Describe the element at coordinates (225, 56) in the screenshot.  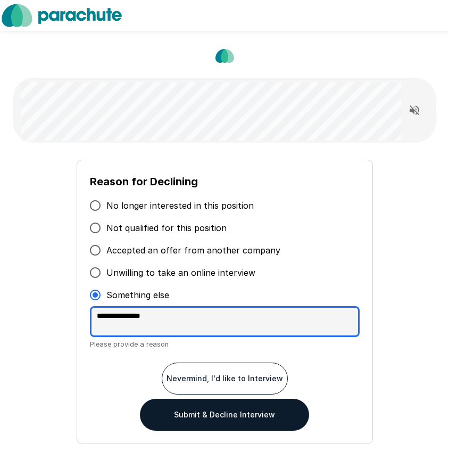
I see `img: parachute_avatar.png` at that location.